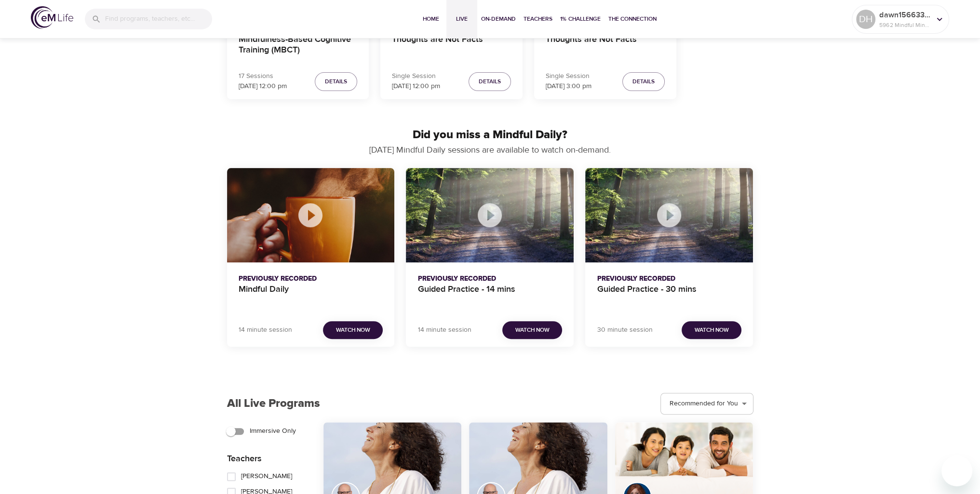 The image size is (980, 494). What do you see at coordinates (490, 134) in the screenshot?
I see `p: Did you miss a Mindful Daily?` at bounding box center [490, 134].